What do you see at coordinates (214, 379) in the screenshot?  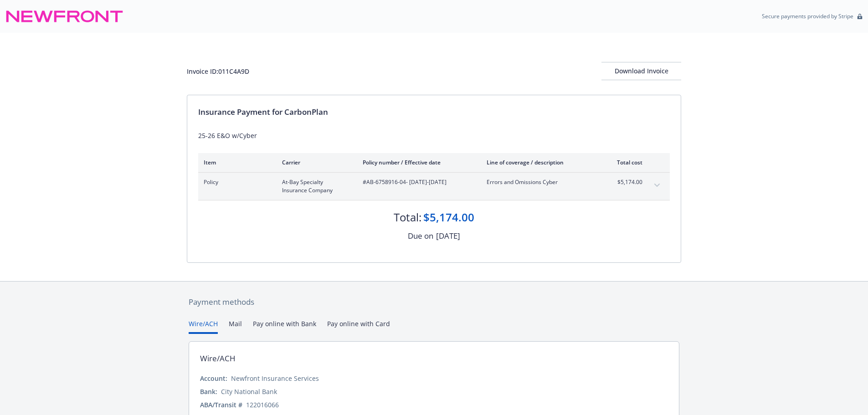 I see `div: Account:` at bounding box center [214, 379].